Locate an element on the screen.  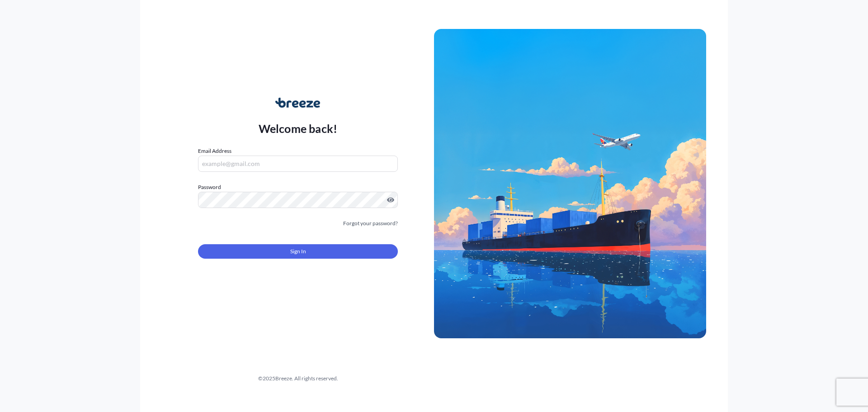
label: Email Address is located at coordinates (215, 151).